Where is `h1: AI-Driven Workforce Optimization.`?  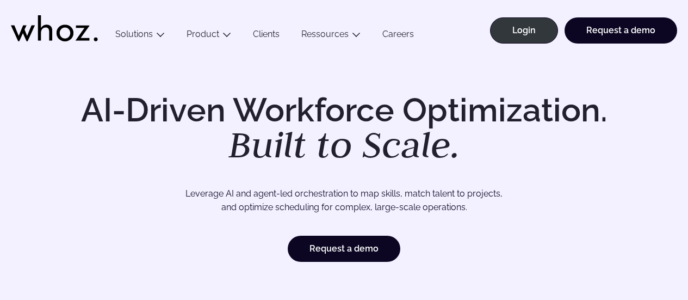
h1: AI-Driven Workforce Optimization. is located at coordinates (344, 128).